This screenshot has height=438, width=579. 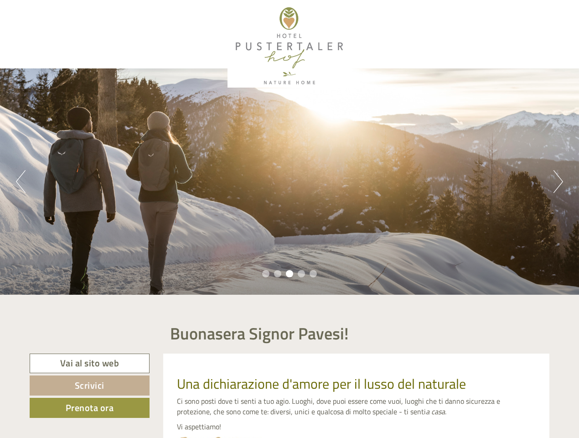 What do you see at coordinates (322, 384) in the screenshot?
I see `span: Una dichiarazione d'amore per il lusso del naturale` at bounding box center [322, 384].